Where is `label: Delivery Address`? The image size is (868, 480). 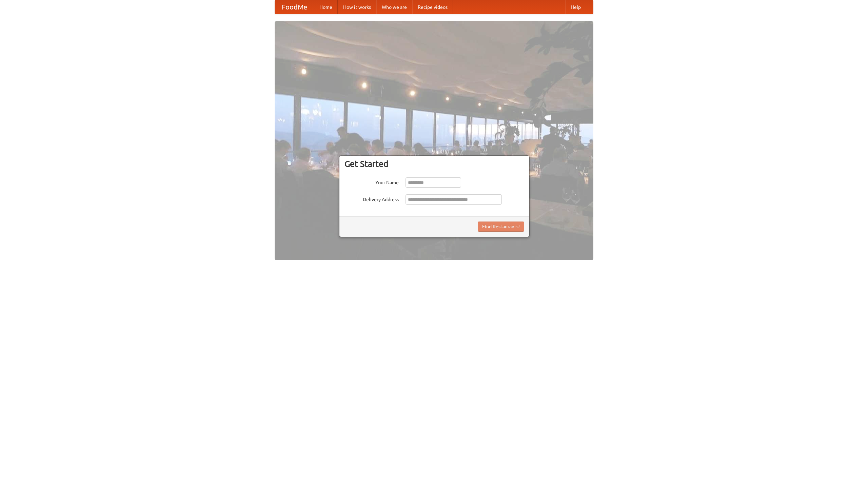
label: Delivery Address is located at coordinates (372, 198).